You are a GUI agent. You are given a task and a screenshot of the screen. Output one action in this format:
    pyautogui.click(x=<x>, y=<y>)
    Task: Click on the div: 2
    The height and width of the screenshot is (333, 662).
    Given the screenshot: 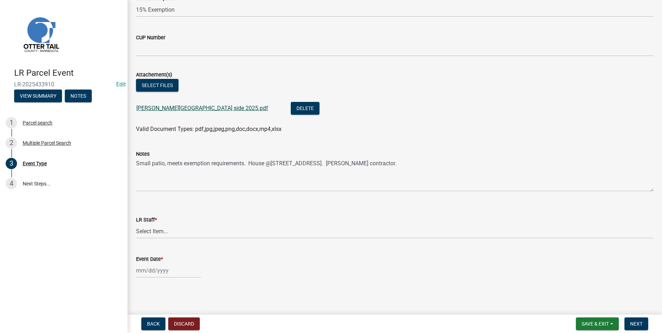 What is the action you would take?
    pyautogui.click(x=11, y=143)
    